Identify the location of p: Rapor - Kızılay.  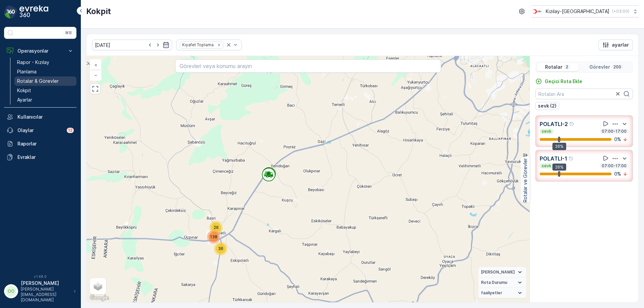
(33, 62).